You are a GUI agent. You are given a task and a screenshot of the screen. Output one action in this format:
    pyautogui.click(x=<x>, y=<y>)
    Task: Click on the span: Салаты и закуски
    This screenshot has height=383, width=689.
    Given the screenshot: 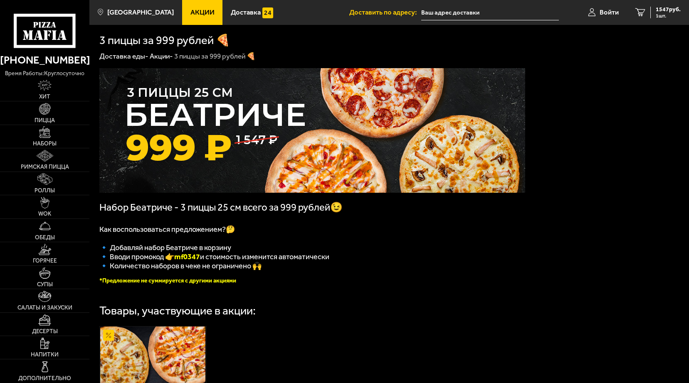 What is the action you would take?
    pyautogui.click(x=45, y=308)
    